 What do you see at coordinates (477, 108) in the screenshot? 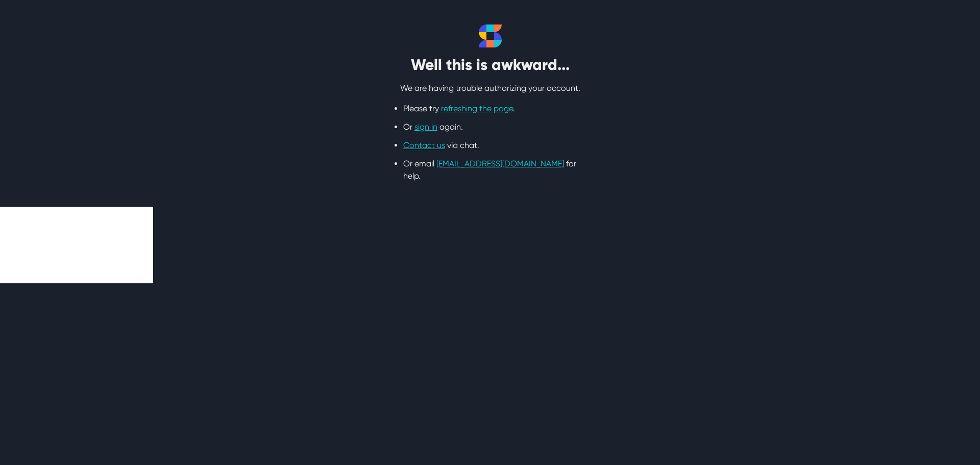
I see `a: refreshing the page` at bounding box center [477, 108].